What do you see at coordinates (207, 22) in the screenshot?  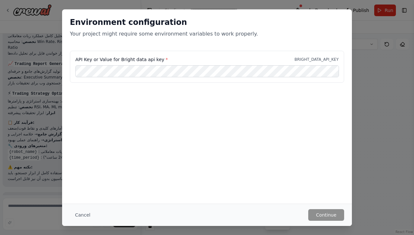 I see `h2: Environment configuration` at bounding box center [207, 22].